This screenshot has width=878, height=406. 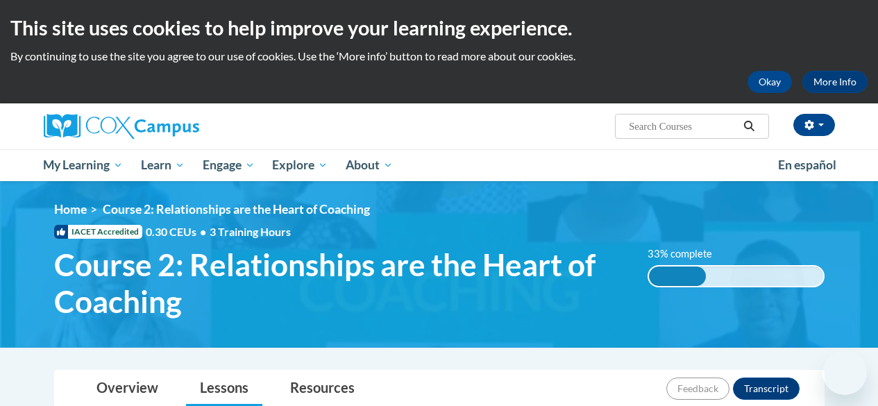 What do you see at coordinates (121, 126) in the screenshot?
I see `img: Cox Campus` at bounding box center [121, 126].